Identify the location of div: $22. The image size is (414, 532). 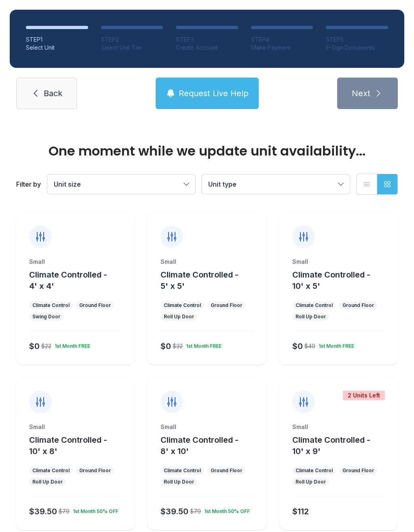
(46, 346).